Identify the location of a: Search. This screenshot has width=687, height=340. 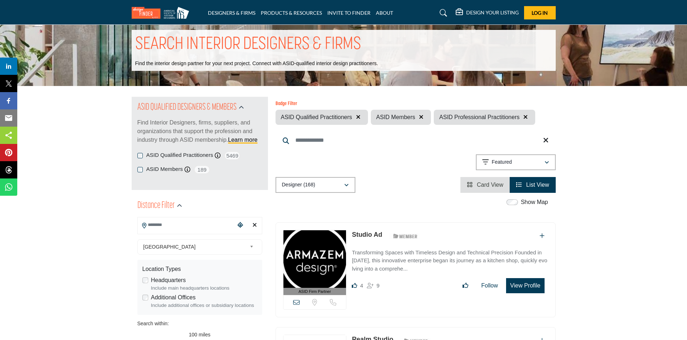
(442, 13).